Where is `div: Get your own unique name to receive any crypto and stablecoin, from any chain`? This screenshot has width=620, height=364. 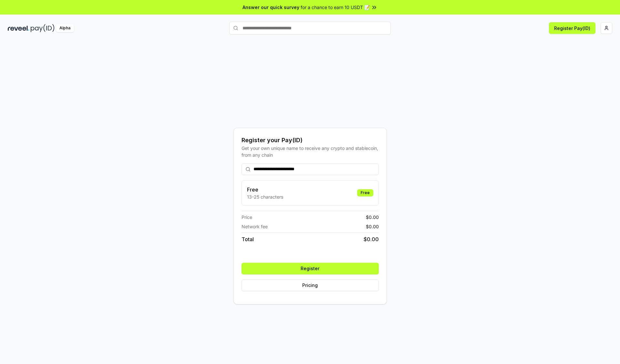 div: Get your own unique name to receive any crypto and stablecoin, from any chain is located at coordinates (310, 152).